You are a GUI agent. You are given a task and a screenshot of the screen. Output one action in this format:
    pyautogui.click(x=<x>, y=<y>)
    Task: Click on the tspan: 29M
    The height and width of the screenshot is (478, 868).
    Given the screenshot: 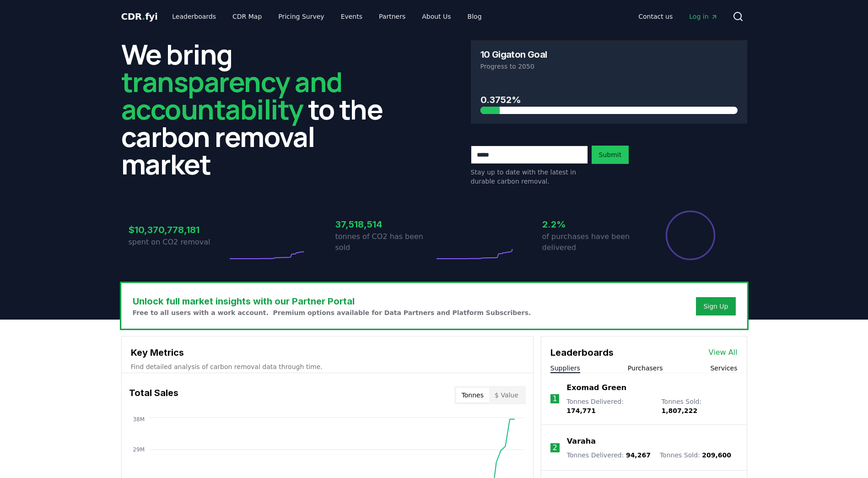 What is the action you would take?
    pyautogui.click(x=139, y=449)
    